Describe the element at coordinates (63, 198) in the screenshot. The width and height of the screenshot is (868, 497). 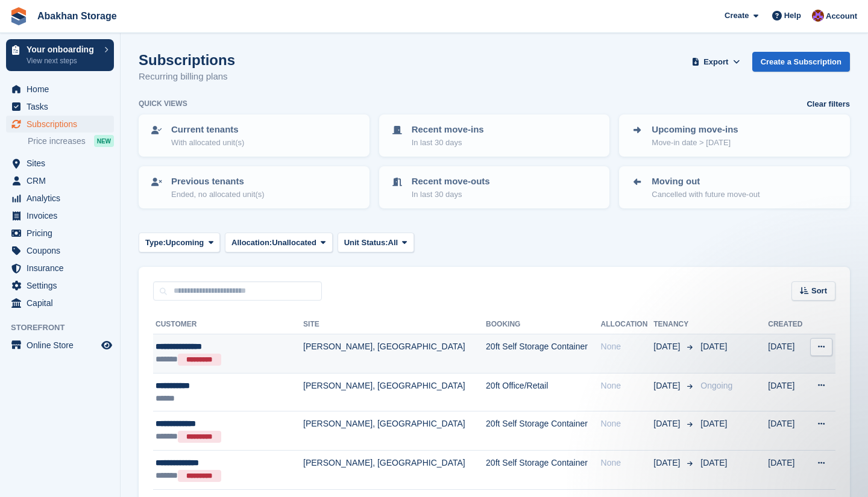
I see `span: Analytics` at that location.